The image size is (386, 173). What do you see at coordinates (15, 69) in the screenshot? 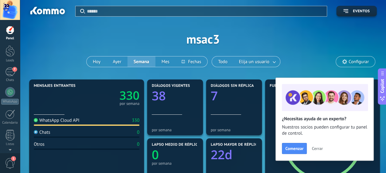
I see `span: 7` at bounding box center [15, 69].